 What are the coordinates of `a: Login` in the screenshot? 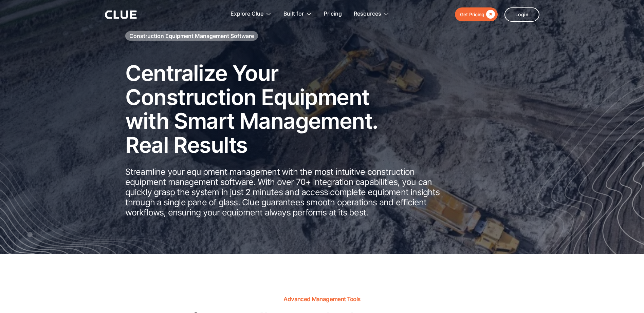 It's located at (522, 15).